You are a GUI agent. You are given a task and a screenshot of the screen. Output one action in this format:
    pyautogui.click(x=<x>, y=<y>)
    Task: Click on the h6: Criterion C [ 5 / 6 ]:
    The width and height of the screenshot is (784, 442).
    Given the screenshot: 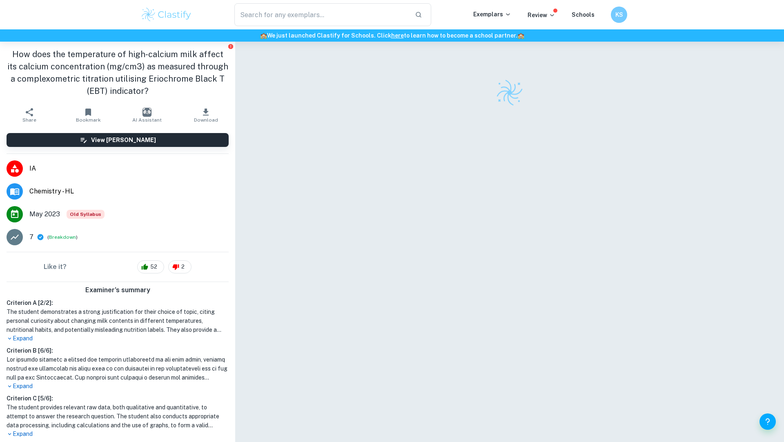 What is the action you would take?
    pyautogui.click(x=118, y=399)
    